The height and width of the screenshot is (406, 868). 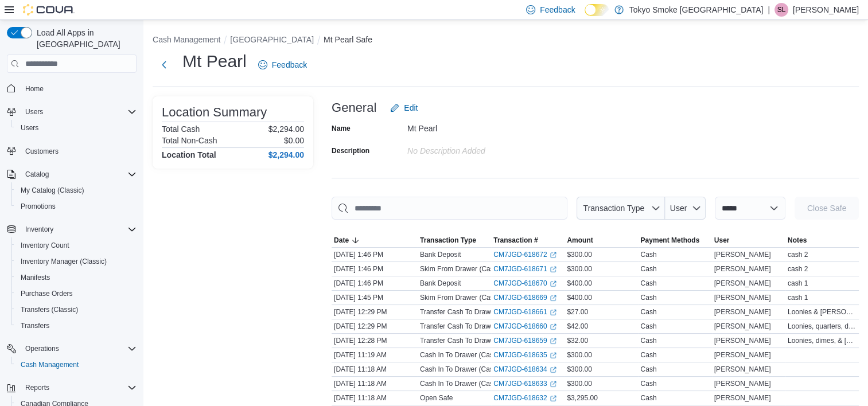 What do you see at coordinates (597, 10) in the screenshot?
I see `input: Dark Mode` at bounding box center [597, 10].